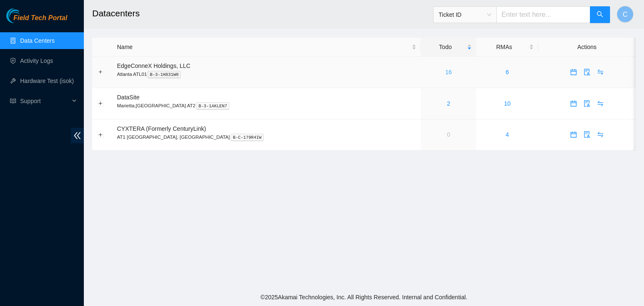  I want to click on a: 4, so click(507, 134).